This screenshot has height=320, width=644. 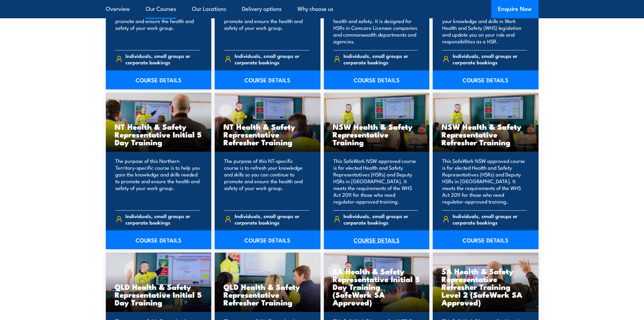 What do you see at coordinates (267, 134) in the screenshot?
I see `h3: NT Health & Safety Representative Refresher Training` at bounding box center [267, 134].